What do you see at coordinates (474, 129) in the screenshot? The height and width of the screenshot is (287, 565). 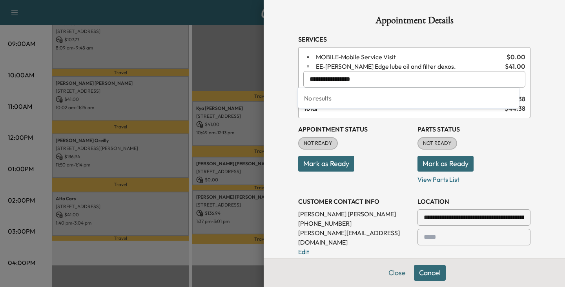 I see `h3: Parts Status` at bounding box center [474, 129].